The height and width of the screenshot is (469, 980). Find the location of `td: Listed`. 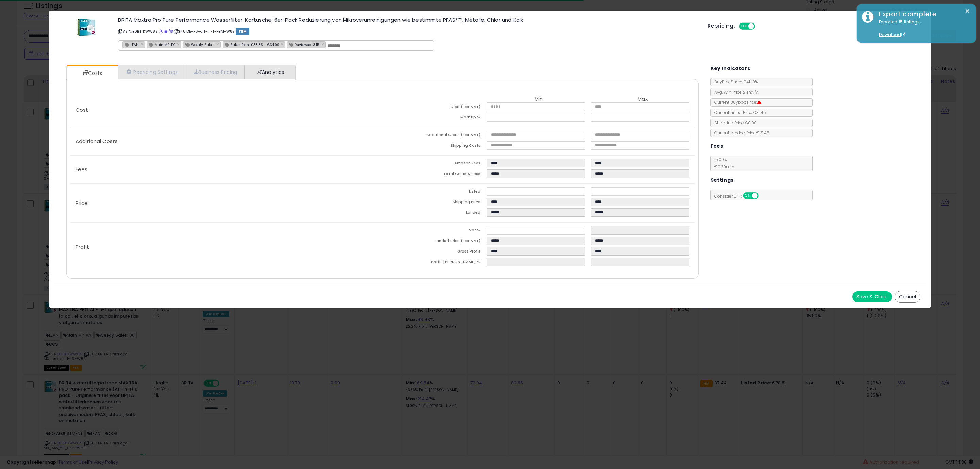

td: Listed is located at coordinates (435, 192).